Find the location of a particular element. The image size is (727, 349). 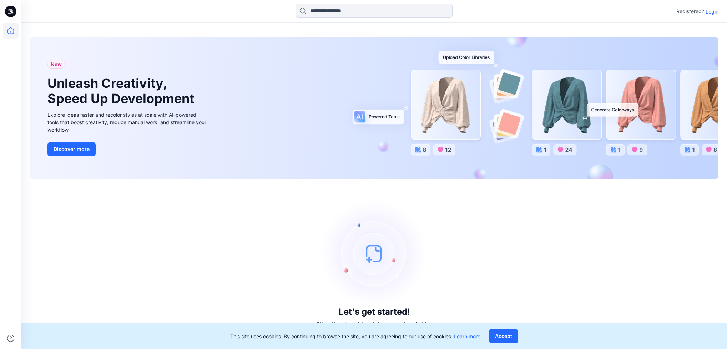

h1: Unleash Creativity, Speed Up Development is located at coordinates (122, 91).